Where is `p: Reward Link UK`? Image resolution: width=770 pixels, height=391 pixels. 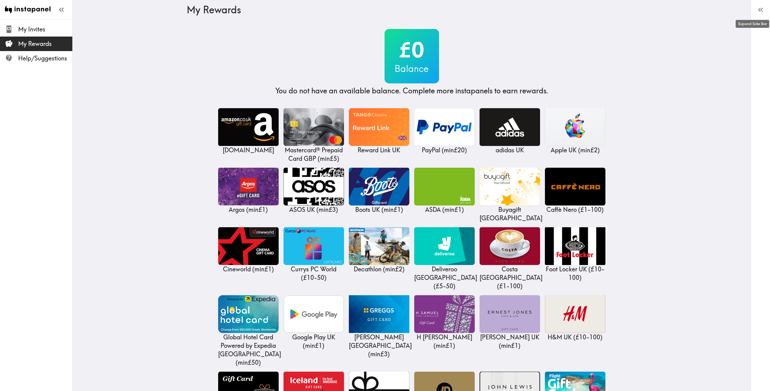
p: Reward Link UK is located at coordinates (379, 150).